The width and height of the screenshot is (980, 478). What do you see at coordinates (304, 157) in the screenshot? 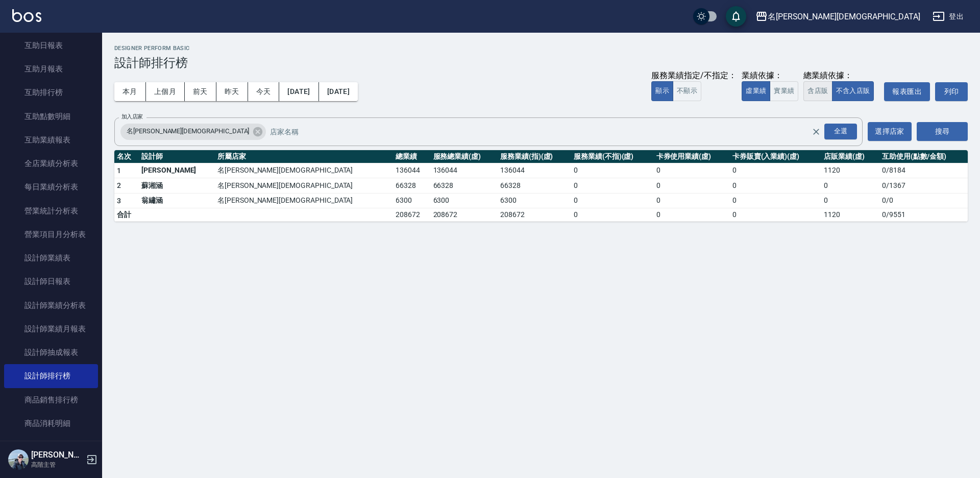
I see `th: 所屬店家` at bounding box center [304, 157].